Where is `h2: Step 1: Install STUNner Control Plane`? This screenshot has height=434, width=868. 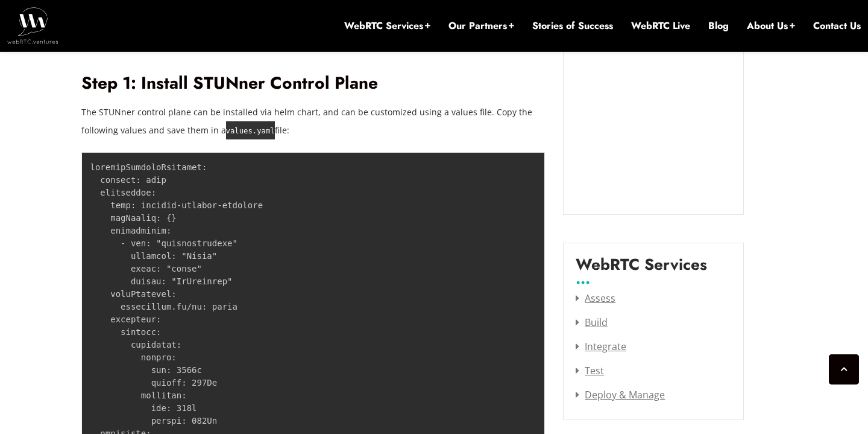
h2: Step 1: Install STUNner Control Plane is located at coordinates (314, 84).